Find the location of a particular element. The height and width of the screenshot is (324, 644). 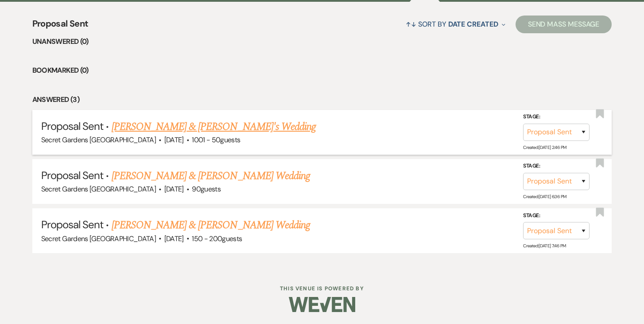

li: Unanswered (0) is located at coordinates (322, 42).